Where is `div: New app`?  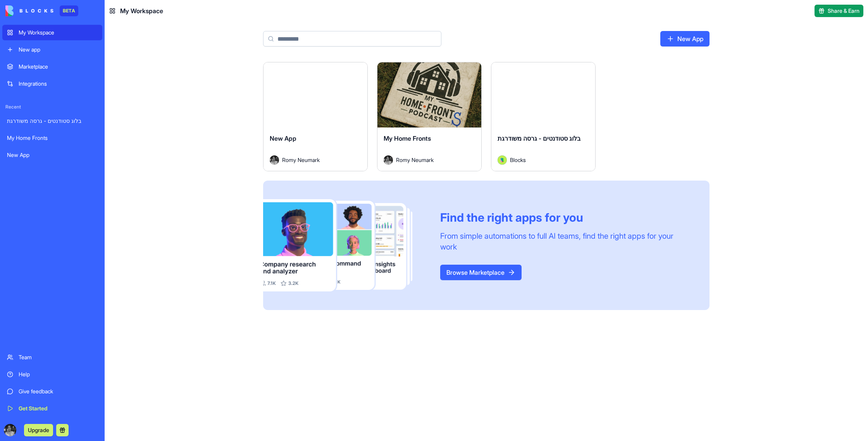 div: New app is located at coordinates (58, 49).